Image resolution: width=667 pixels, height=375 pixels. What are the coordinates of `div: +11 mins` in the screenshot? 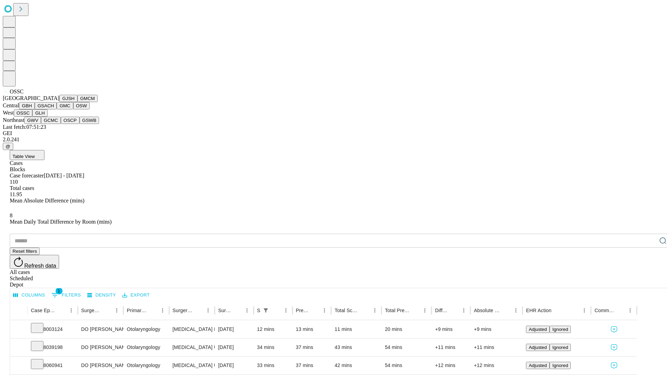 It's located at (451, 347).